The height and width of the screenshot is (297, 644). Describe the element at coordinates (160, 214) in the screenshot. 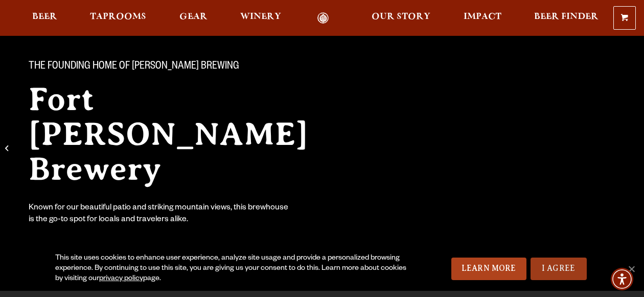

I see `div: Known for our beautiful patio and striking mountain views, this brewhouse is the go-to spot for l...` at that location.